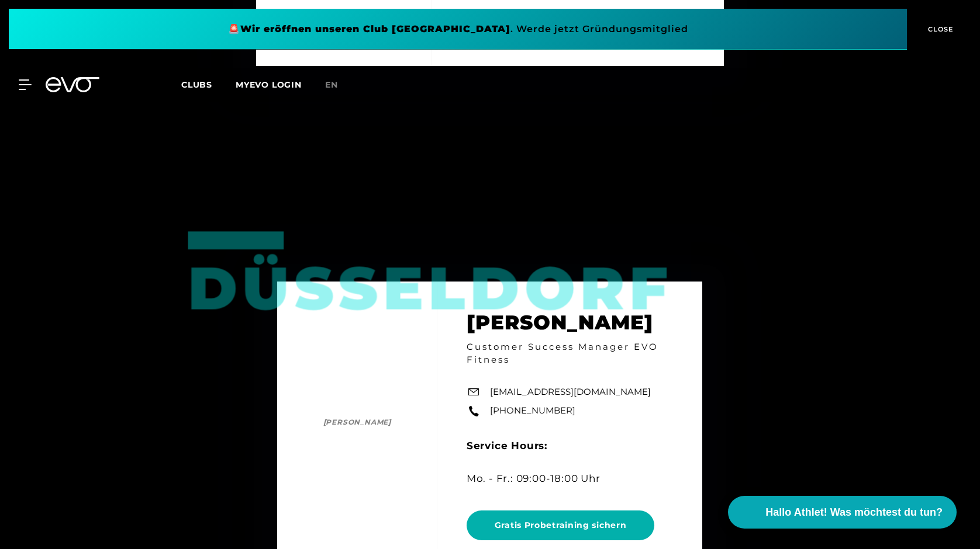 Image resolution: width=980 pixels, height=549 pixels. Describe the element at coordinates (842, 513) in the screenshot. I see `button: Hallo Athlet! Was möchtest du tun?` at that location.